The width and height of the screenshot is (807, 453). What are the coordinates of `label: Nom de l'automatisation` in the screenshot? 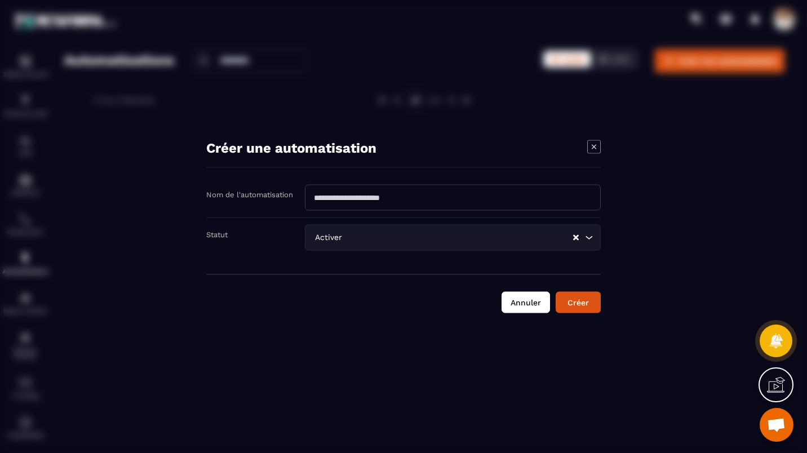 It's located at (250, 194).